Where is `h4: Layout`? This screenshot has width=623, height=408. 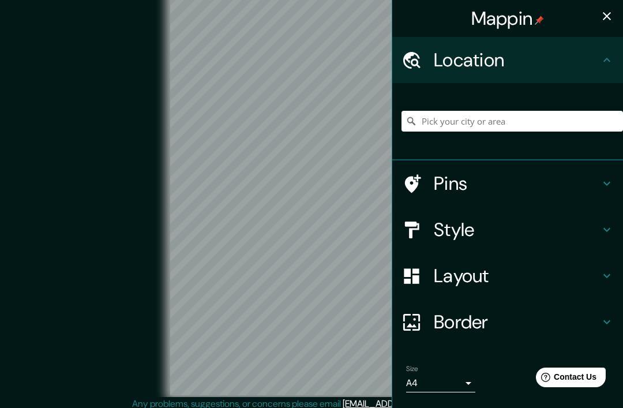
h4: Layout is located at coordinates (517, 276).